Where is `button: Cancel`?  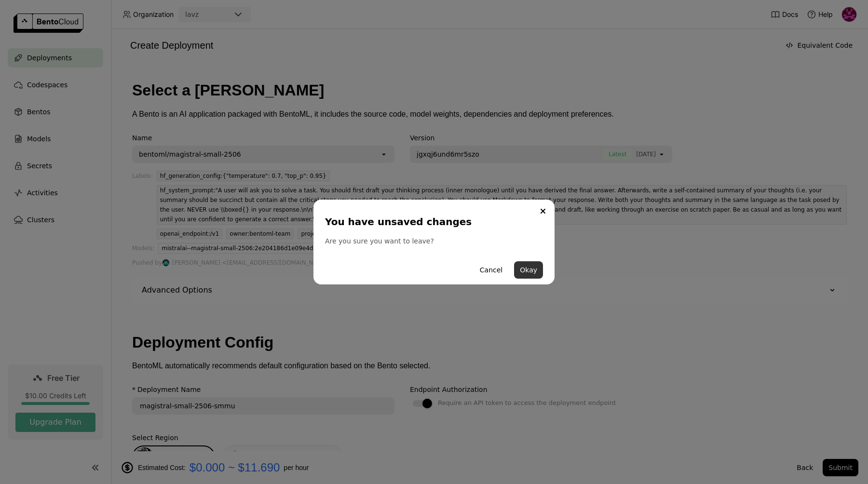
button: Cancel is located at coordinates (491, 270).